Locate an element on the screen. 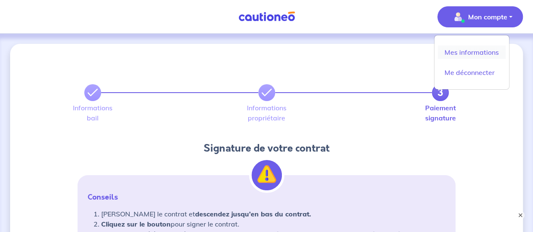  a: Mes informations is located at coordinates (471, 52).